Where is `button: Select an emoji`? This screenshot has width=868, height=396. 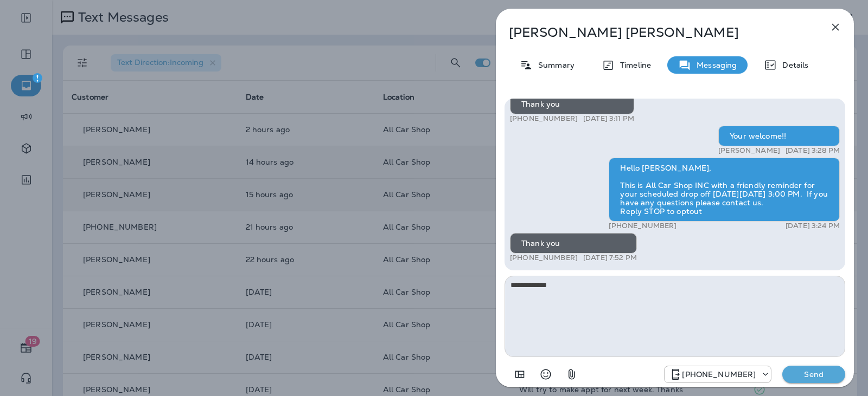 button: Select an emoji is located at coordinates (546, 375).